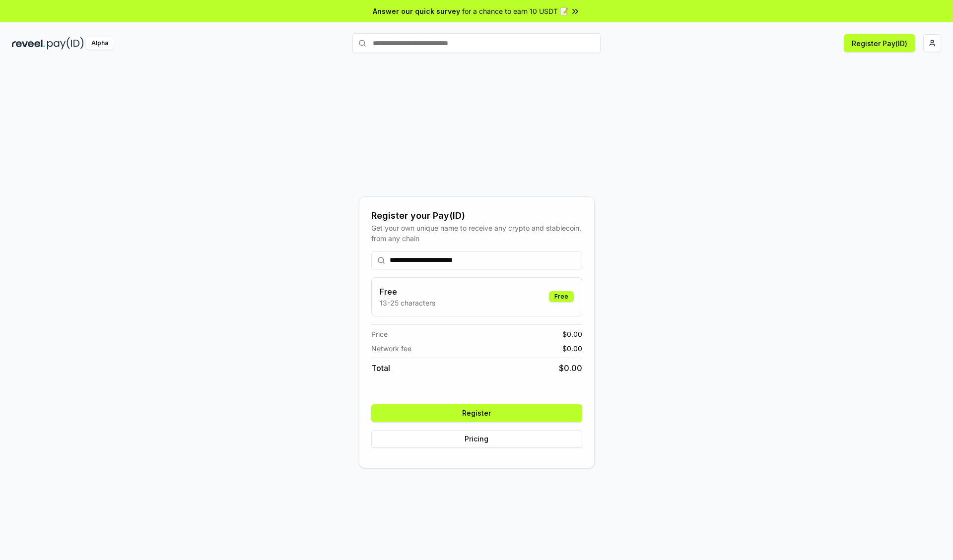 This screenshot has height=560, width=953. I want to click on button: Register Pay(ID), so click(880, 43).